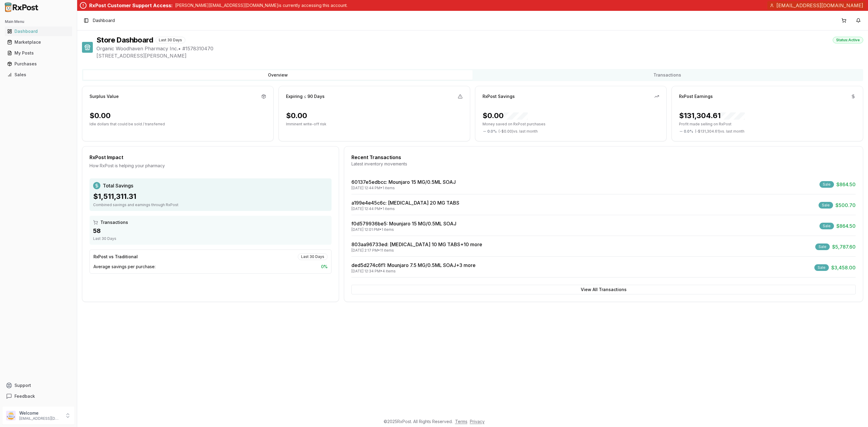 Image resolution: width=868 pixels, height=427 pixels. Describe the element at coordinates (404, 224) in the screenshot. I see `a: f0d579936be5: Mounjaro 15 MG/0.5ML SOAJ` at that location.